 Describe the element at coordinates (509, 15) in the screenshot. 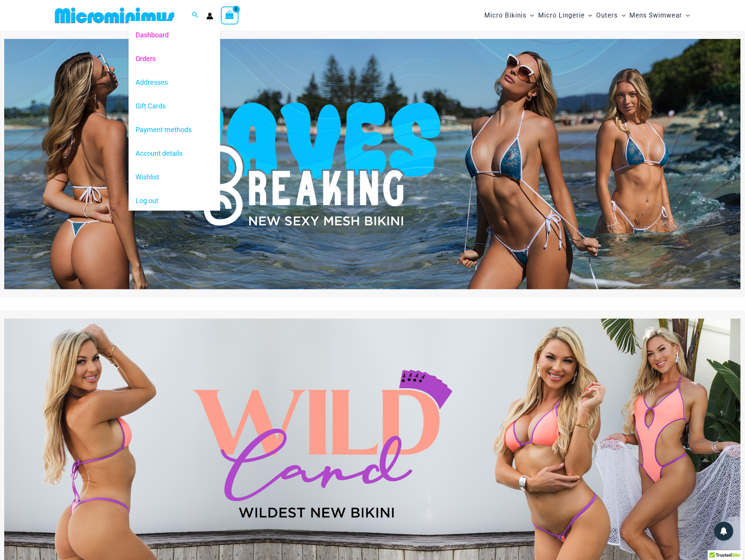

I see `a: Micro BikinisMenu ToggleMenu Toggle` at that location.